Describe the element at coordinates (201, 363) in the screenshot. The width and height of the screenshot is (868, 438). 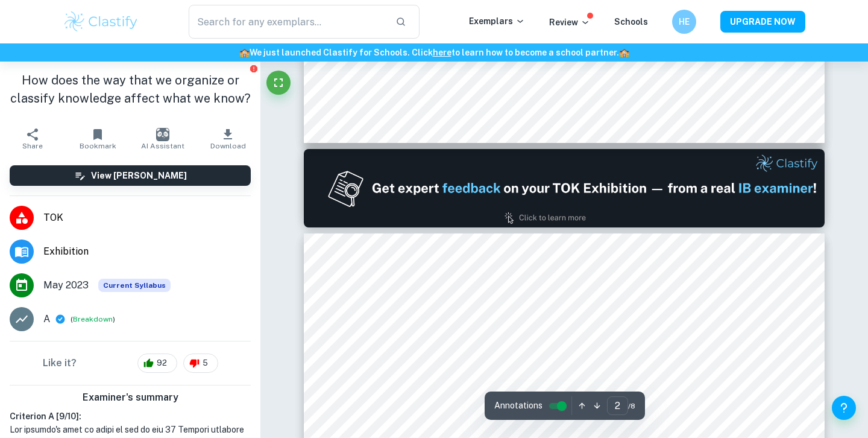
I see `div: 5` at that location.